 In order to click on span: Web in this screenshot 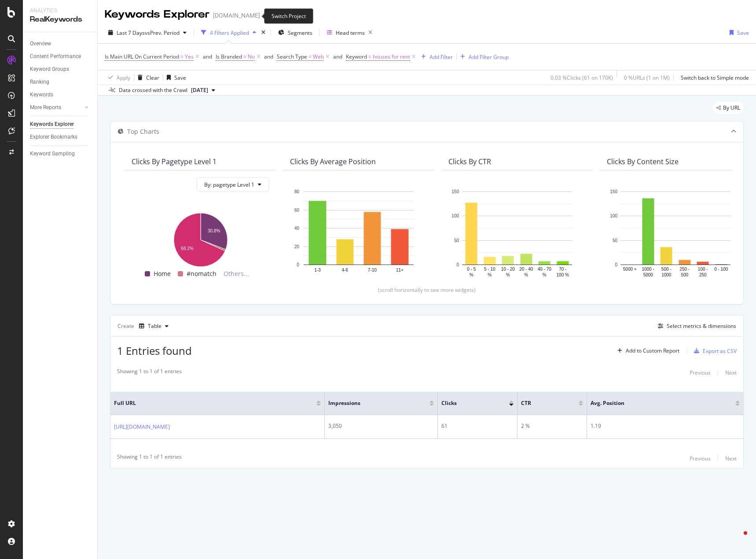, I will do `click(318, 56)`.